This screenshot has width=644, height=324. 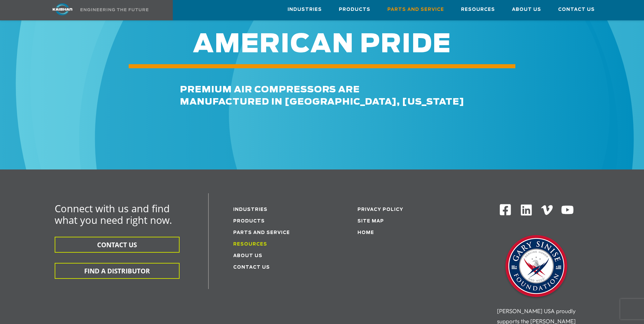 What do you see at coordinates (381, 209) in the screenshot?
I see `a: Privacy Policy` at bounding box center [381, 209].